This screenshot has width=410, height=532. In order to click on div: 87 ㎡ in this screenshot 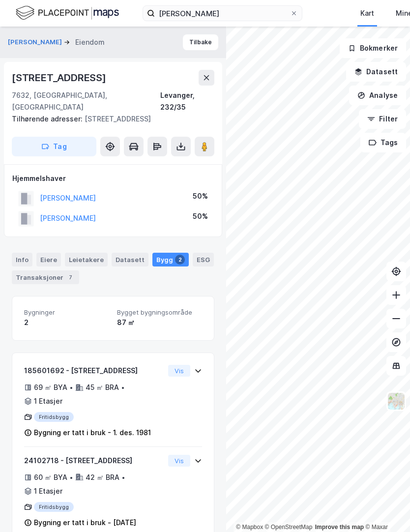, I will do `click(160, 322)`.